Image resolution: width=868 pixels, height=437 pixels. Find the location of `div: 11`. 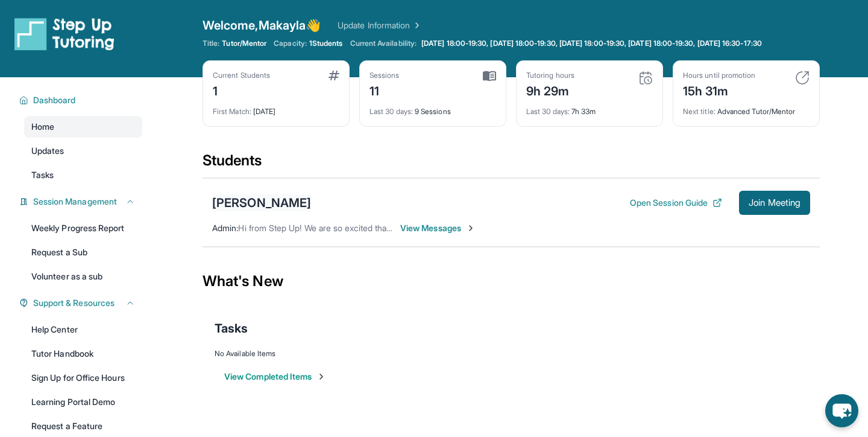

div: 11 is located at coordinates (385, 90).